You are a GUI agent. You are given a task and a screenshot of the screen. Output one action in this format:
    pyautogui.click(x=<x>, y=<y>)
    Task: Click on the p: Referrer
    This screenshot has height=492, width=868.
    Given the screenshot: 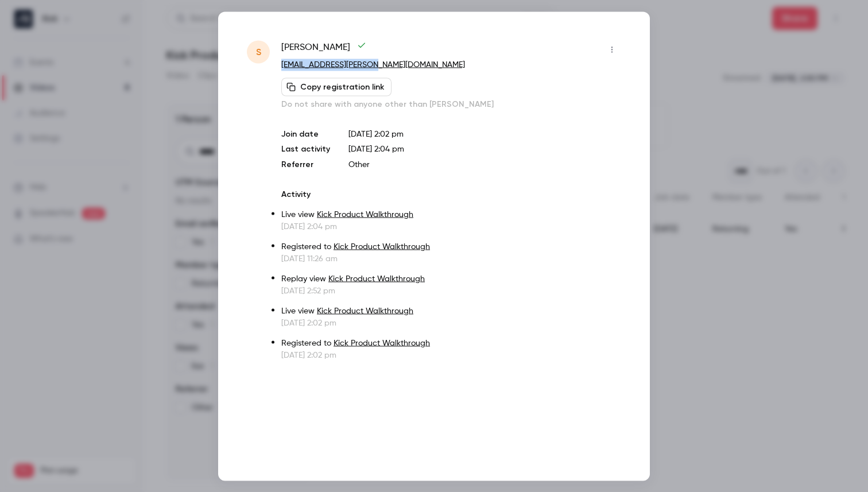 What is the action you would take?
    pyautogui.click(x=305, y=164)
    